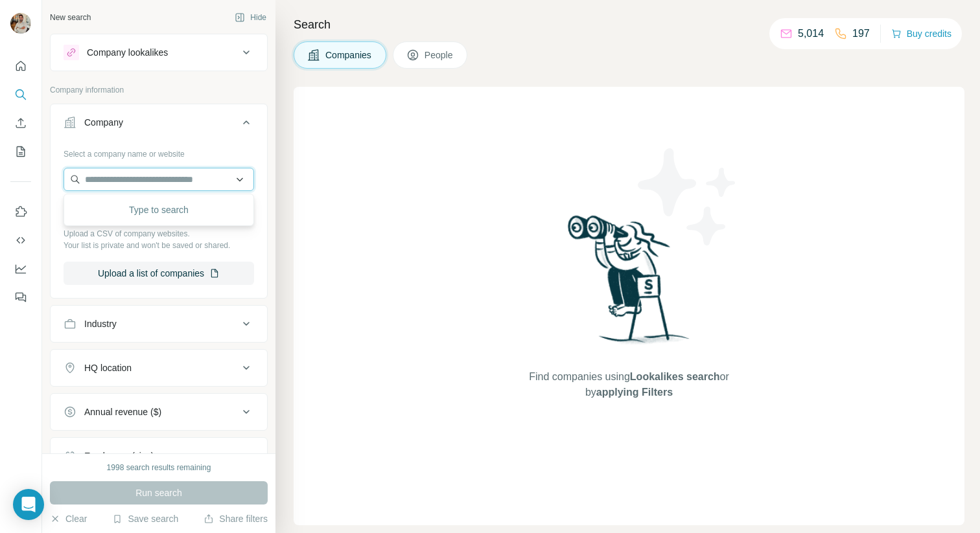 The height and width of the screenshot is (533, 980). I want to click on p: Your list is private and won't be saved or shared., so click(159, 246).